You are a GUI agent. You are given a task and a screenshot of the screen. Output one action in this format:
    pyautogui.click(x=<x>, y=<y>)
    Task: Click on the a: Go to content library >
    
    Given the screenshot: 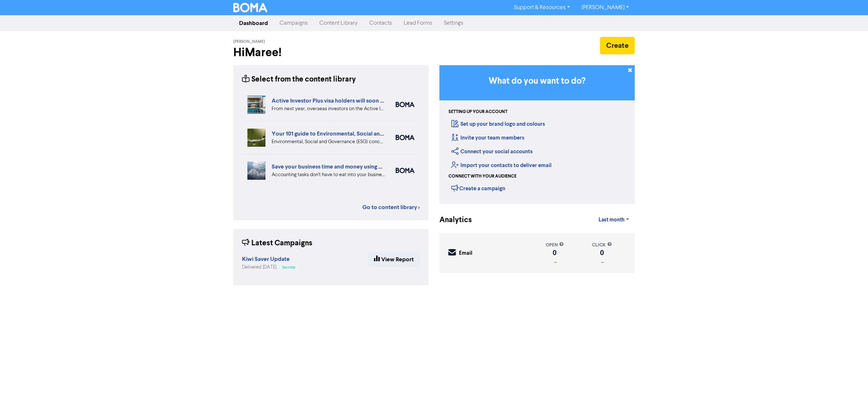 What is the action you would take?
    pyautogui.click(x=391, y=207)
    